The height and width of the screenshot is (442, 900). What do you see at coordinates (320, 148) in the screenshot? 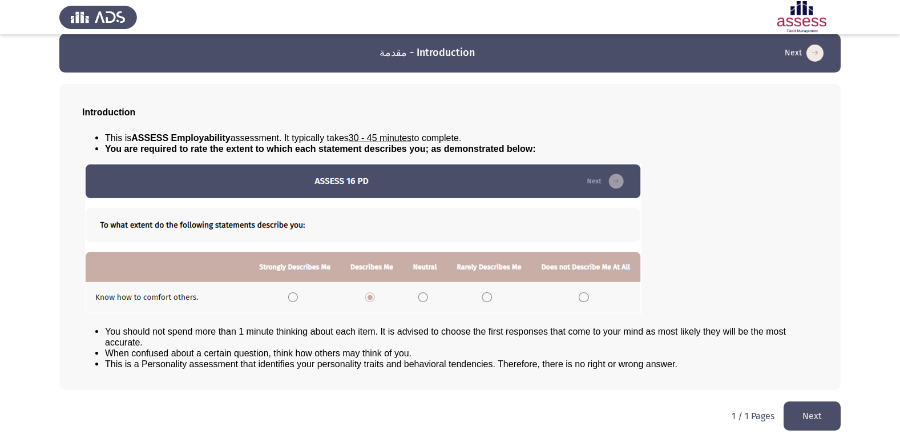
I see `span: You are required to rate the extent to which each statement describes you; as demonstrated below:` at bounding box center [320, 148].